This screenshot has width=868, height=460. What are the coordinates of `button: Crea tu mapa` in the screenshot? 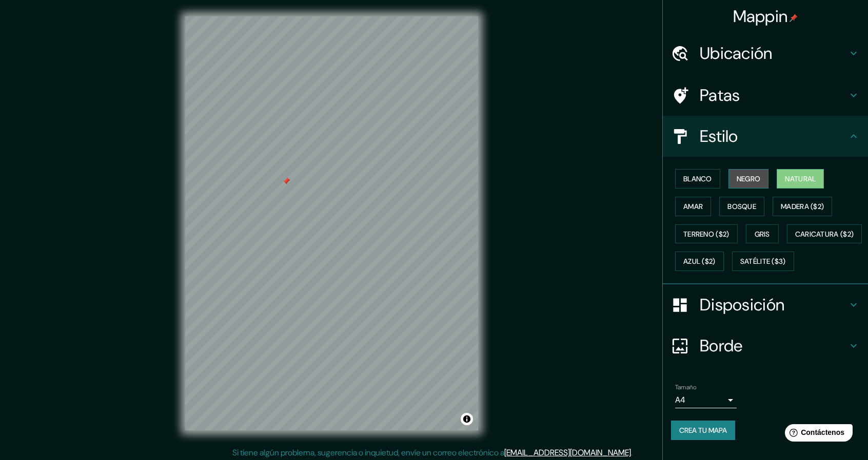 It's located at (703, 431).